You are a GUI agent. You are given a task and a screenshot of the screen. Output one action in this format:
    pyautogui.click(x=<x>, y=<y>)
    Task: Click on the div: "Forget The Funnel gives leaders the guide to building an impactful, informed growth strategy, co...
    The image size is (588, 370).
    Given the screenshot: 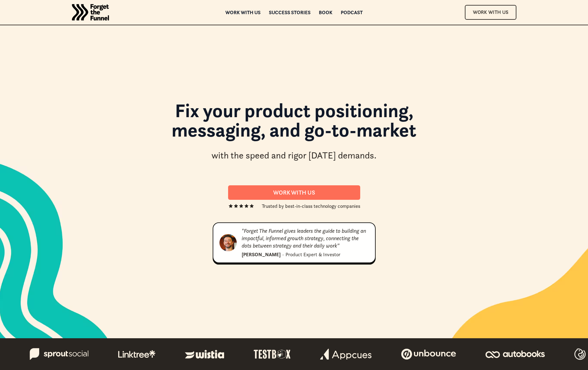 What is the action you would take?
    pyautogui.click(x=305, y=238)
    